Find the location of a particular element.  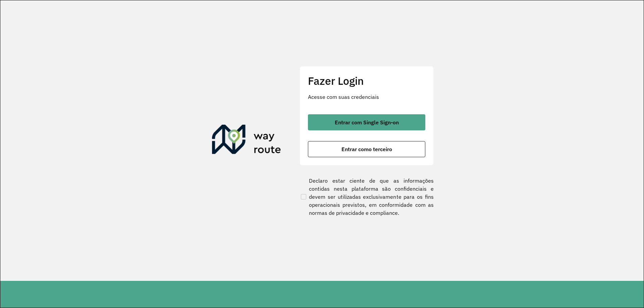

h2: Fazer Login is located at coordinates (367, 80).